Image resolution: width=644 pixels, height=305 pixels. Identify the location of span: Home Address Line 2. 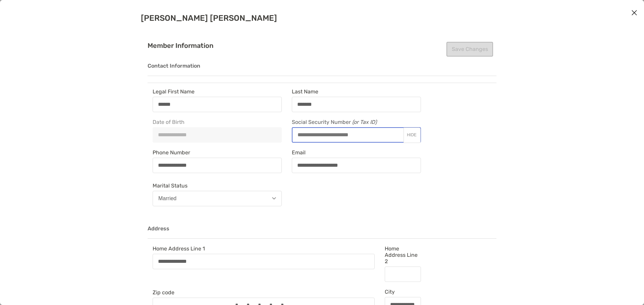
(403, 255).